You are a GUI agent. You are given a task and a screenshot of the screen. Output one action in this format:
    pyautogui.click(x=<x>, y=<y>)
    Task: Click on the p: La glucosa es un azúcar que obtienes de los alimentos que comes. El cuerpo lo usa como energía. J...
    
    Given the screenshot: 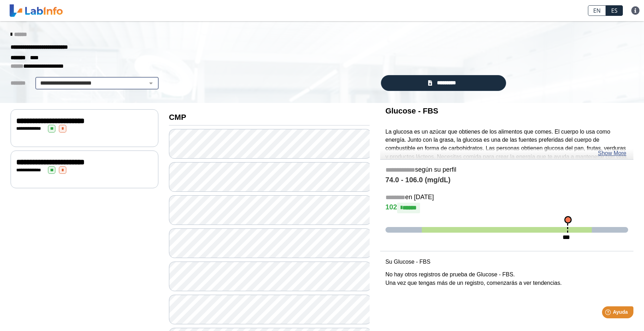 What is the action you would take?
    pyautogui.click(x=506, y=153)
    